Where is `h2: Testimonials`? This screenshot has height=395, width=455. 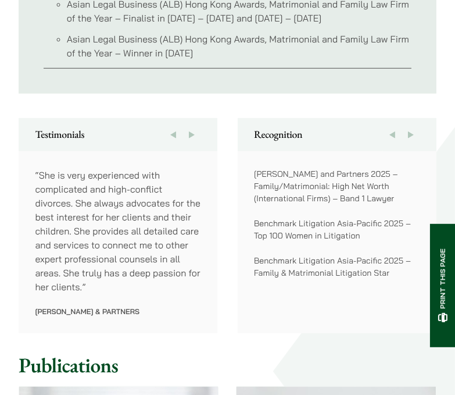 h2: Testimonials is located at coordinates (118, 134).